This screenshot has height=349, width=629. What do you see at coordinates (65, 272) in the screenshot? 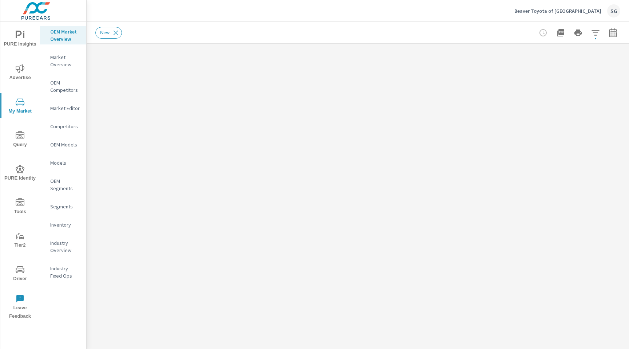
I see `p: Industry Fixed Ops` at bounding box center [65, 272].